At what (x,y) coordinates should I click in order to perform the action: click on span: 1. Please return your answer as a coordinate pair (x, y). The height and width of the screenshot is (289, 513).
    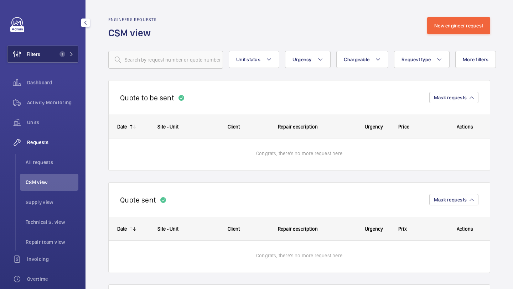
    Looking at the image, I should click on (62, 54).